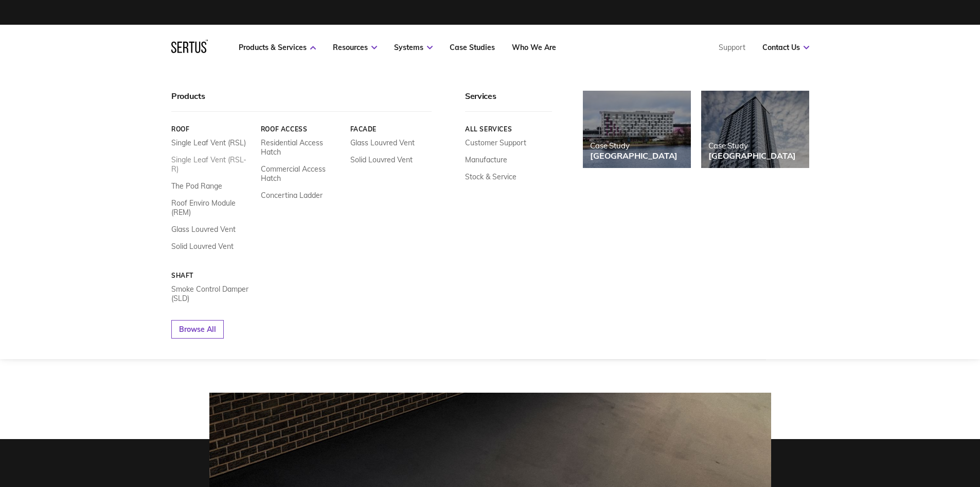 This screenshot has height=487, width=980. What do you see at coordinates (491, 177) in the screenshot?
I see `a: Stock & Service` at bounding box center [491, 177].